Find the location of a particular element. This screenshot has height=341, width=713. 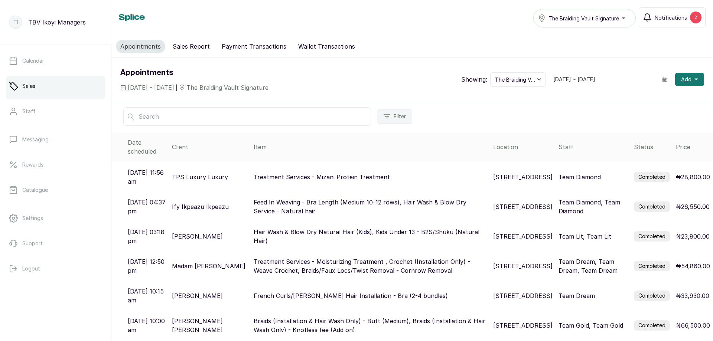

p: ₦54,860.00 is located at coordinates (693, 266).